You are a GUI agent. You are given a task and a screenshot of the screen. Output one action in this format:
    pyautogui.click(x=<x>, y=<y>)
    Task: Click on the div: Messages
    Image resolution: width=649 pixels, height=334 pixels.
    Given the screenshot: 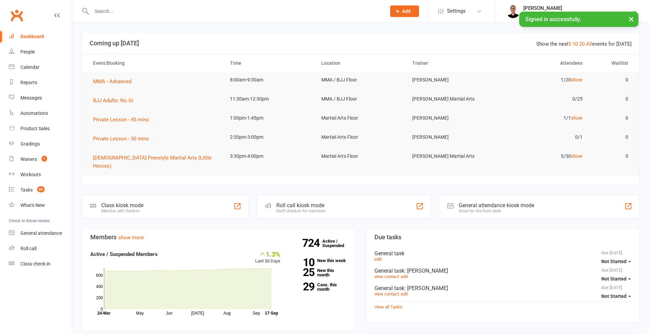 What is the action you would take?
    pyautogui.click(x=31, y=98)
    